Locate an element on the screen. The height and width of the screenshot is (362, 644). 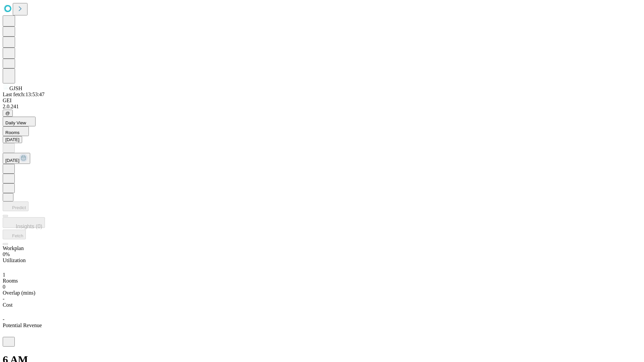
span: Cost is located at coordinates (7, 305).